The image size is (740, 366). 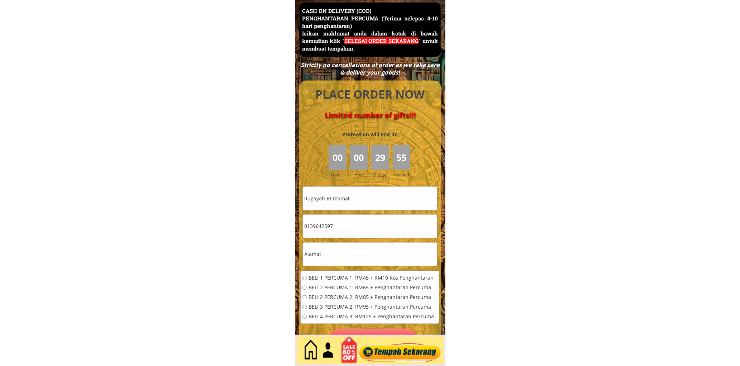 I want to click on h4: Limited number of gifts!!!, so click(x=370, y=115).